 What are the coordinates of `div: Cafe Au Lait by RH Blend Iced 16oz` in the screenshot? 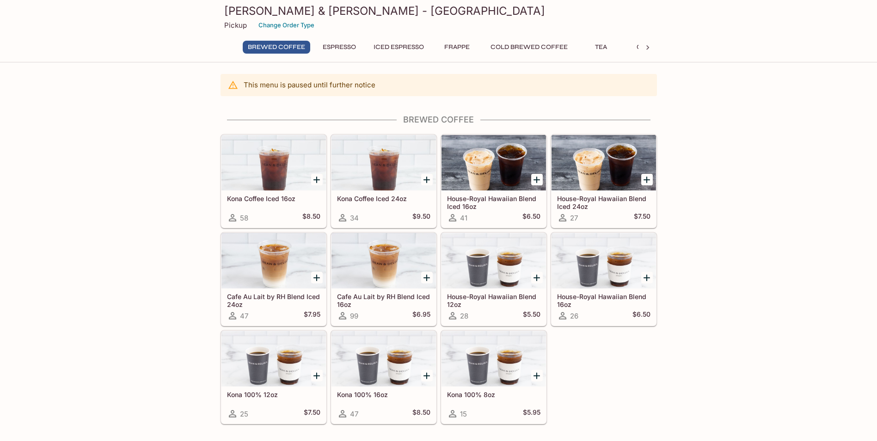 It's located at (384, 261).